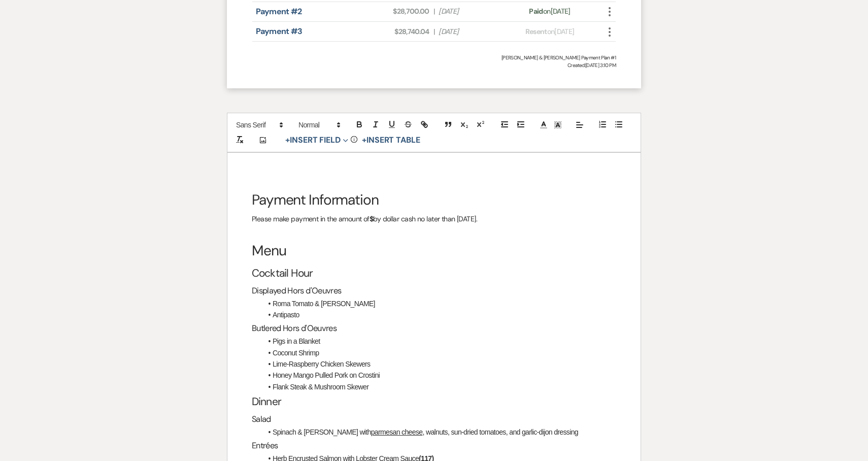  I want to click on span: Text Background Color, so click(558, 125).